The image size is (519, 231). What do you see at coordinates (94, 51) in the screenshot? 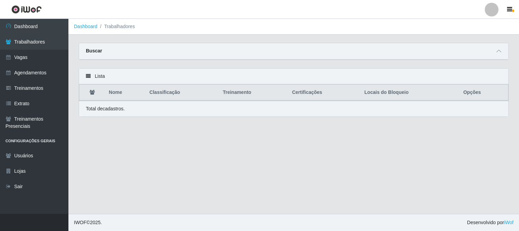
I see `strong: Buscar` at bounding box center [94, 51].